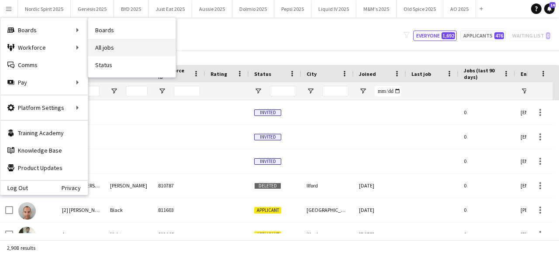 The height and width of the screenshot is (255, 559). I want to click on span: 14, so click(552, 5).